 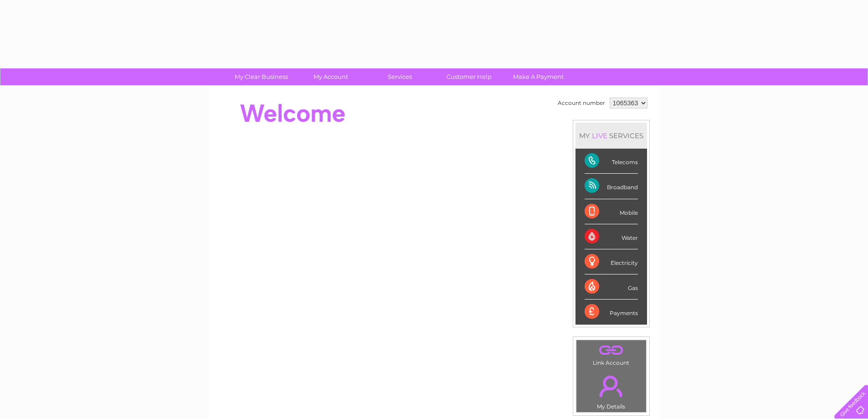 What do you see at coordinates (469, 77) in the screenshot?
I see `a: Customer Help` at bounding box center [469, 77].